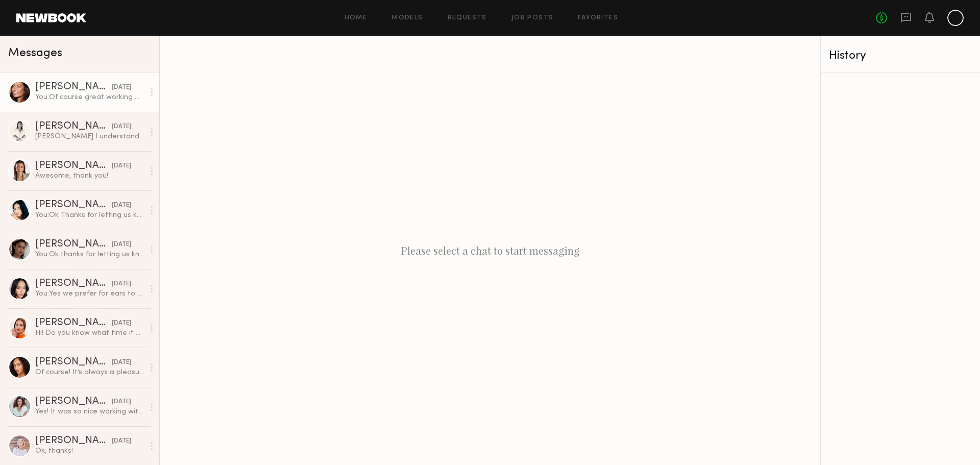 Image resolution: width=980 pixels, height=465 pixels. I want to click on a: Job Posts, so click(532, 18).